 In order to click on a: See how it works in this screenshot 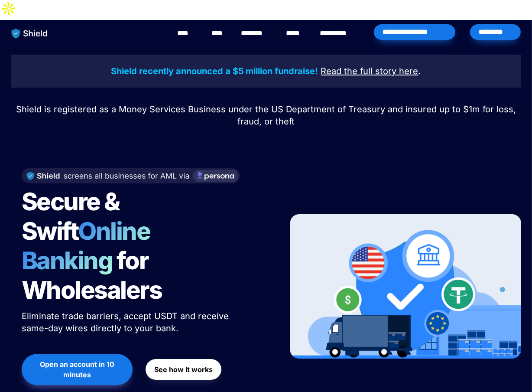, I will do `click(184, 369)`.